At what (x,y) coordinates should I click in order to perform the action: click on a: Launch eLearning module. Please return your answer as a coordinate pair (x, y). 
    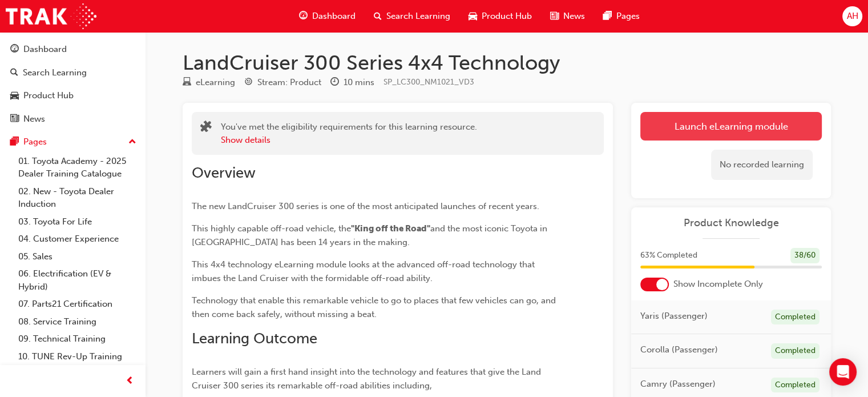
    Looking at the image, I should click on (730, 126).